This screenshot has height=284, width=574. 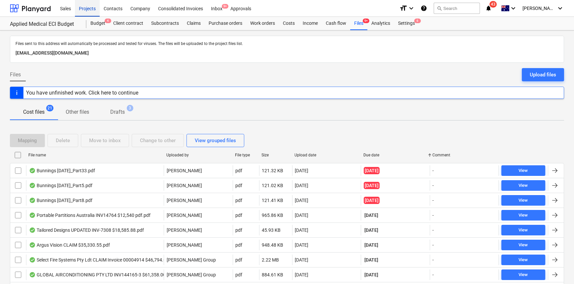 I want to click on div: Upload files, so click(x=543, y=75).